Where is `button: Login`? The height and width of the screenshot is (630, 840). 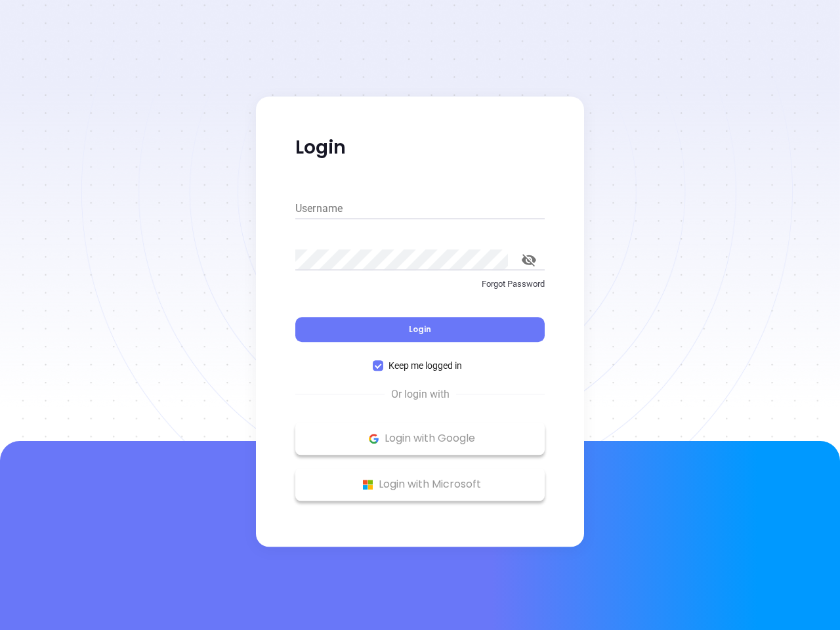
button: Login is located at coordinates (420, 329).